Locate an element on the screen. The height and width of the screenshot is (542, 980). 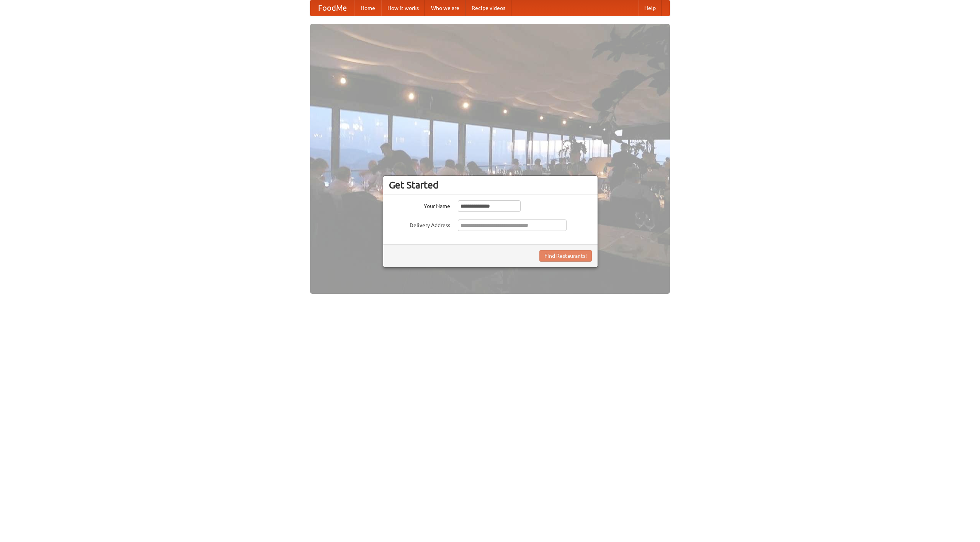
a: Recipe videos is located at coordinates (489, 8).